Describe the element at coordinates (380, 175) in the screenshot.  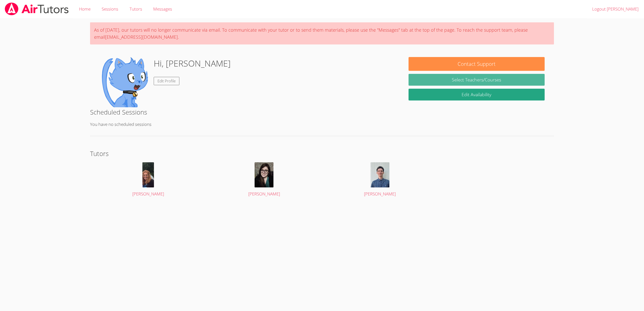
I see `img: headshot_cropped_lowerRes.jpg` at that location.